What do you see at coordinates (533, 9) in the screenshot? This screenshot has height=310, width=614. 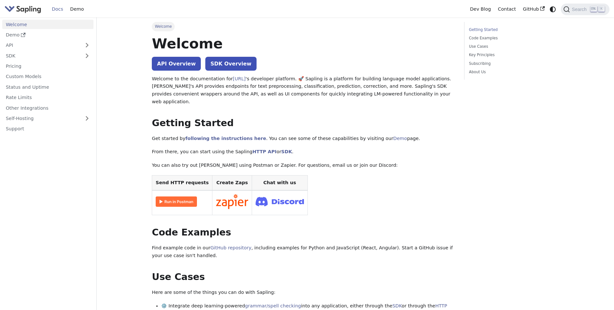 I see `a: GitHub` at bounding box center [533, 9].